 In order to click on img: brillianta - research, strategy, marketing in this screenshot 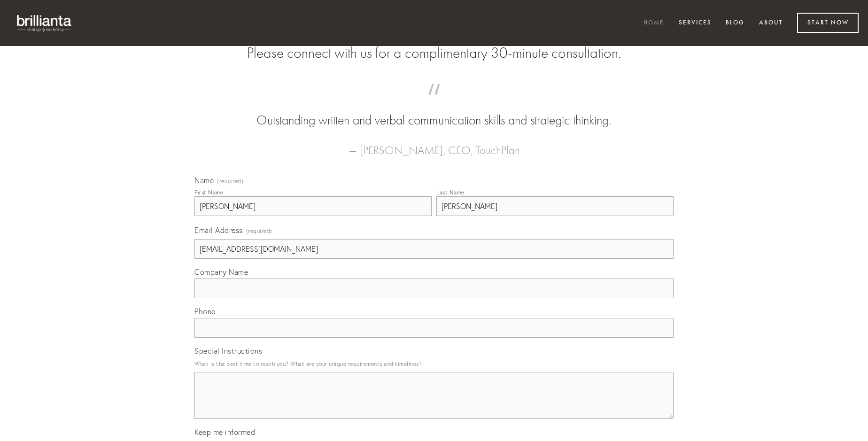, I will do `click(45, 23)`.